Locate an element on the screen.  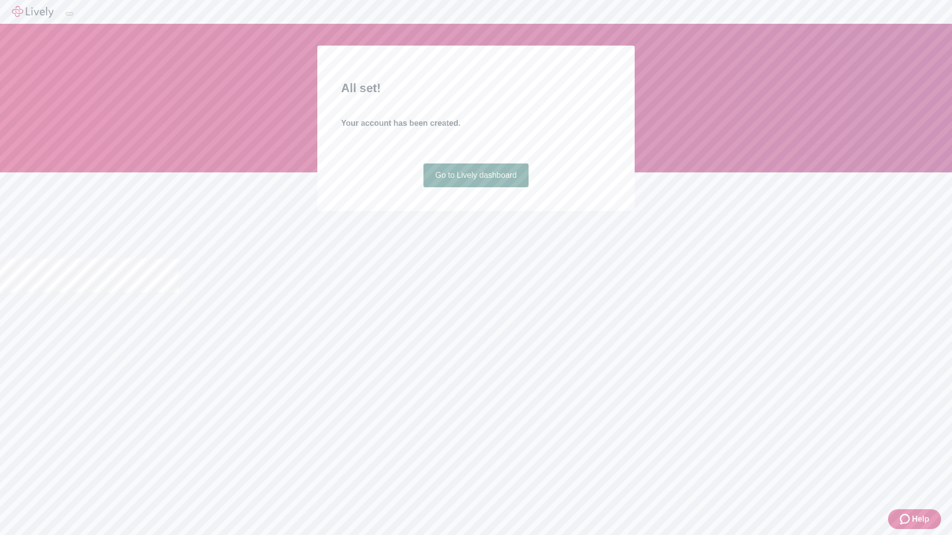
h2: All set! is located at coordinates (476, 88).